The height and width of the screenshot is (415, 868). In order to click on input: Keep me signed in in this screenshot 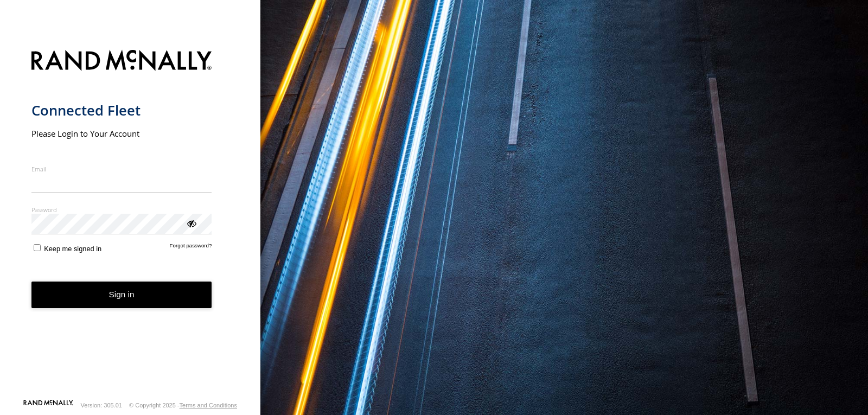, I will do `click(37, 247)`.